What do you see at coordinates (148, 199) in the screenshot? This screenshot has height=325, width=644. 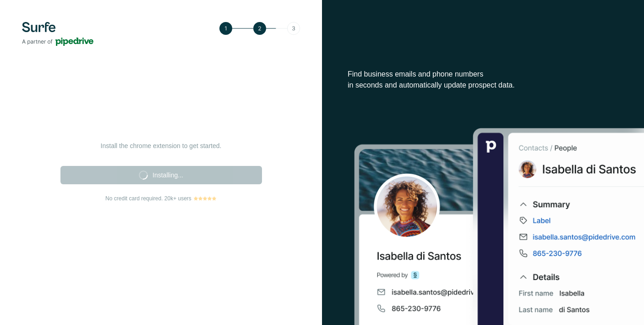 I see `span: No credit card required. 20k+ users` at bounding box center [148, 199].